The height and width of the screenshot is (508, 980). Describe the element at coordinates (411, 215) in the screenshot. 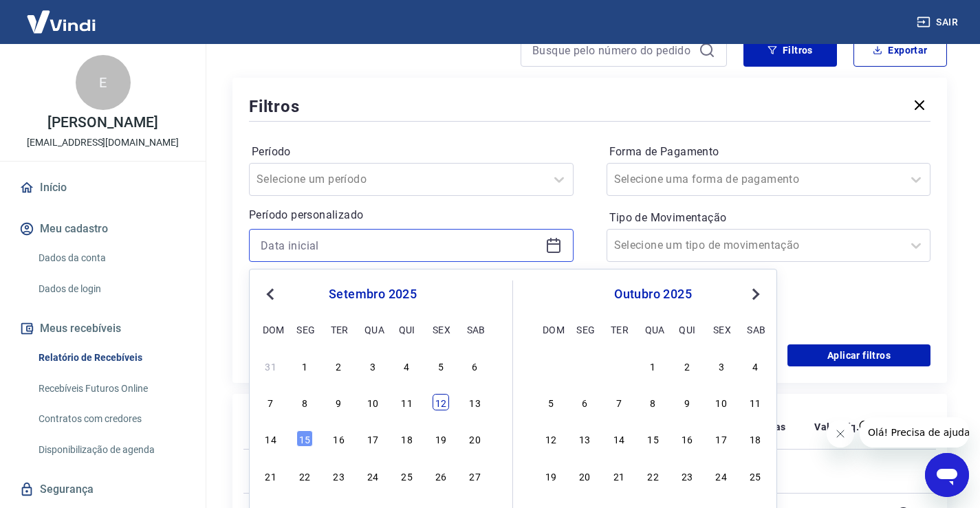

I see `p: Período personalizado` at that location.